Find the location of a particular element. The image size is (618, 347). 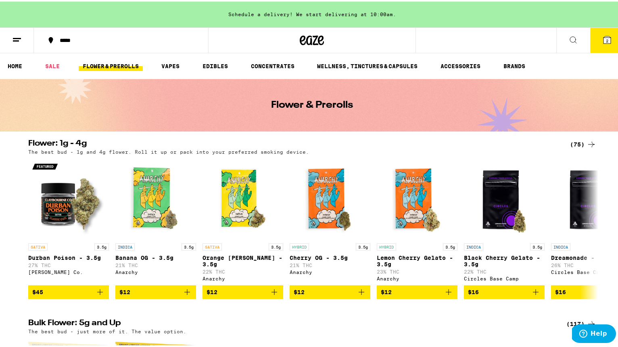

span: 2 is located at coordinates (607, 39).